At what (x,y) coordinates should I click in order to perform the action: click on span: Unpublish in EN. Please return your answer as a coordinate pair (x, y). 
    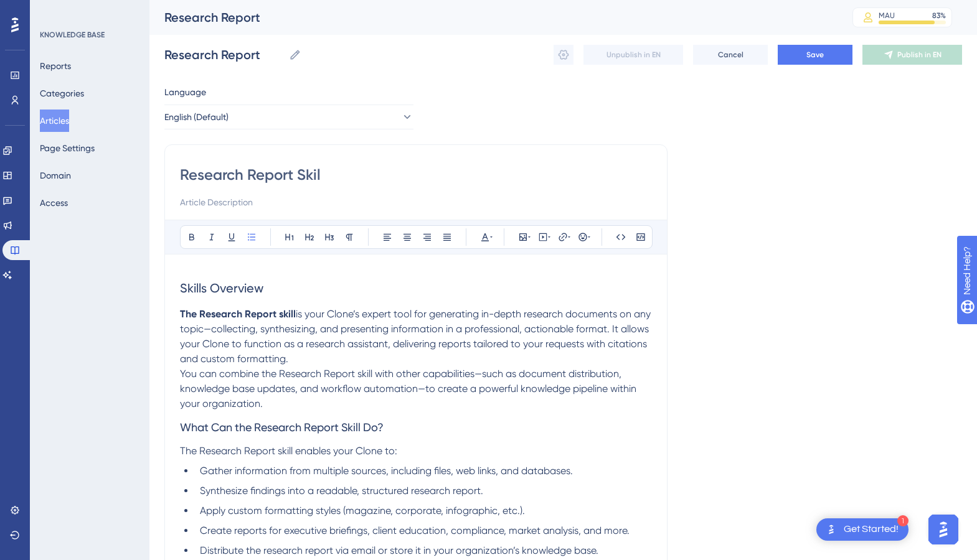
    Looking at the image, I should click on (633, 55).